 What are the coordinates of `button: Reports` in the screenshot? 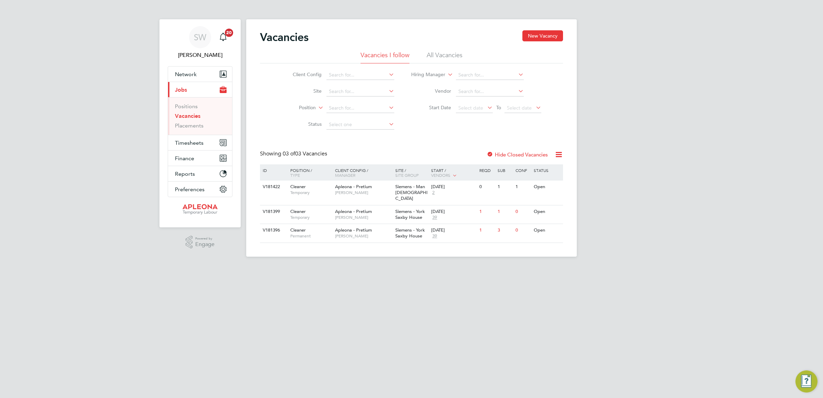 It's located at (200, 174).